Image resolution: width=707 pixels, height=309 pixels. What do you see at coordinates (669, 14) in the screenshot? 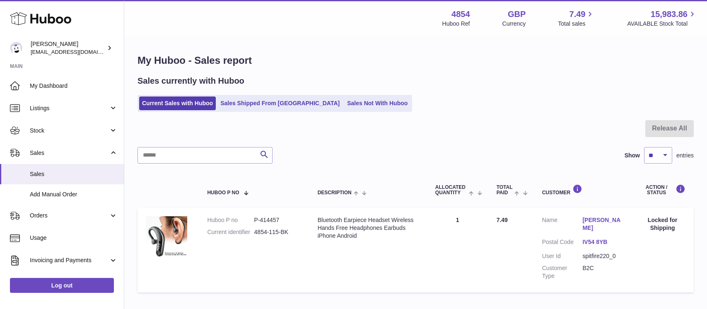
I see `span: 15,983.86` at bounding box center [669, 14].